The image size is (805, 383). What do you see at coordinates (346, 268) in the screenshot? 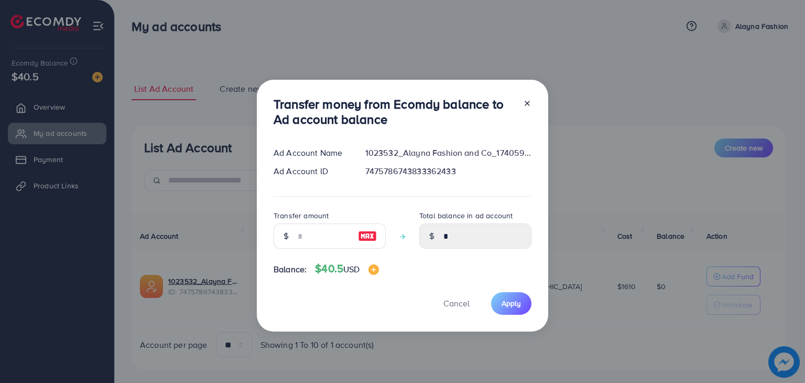
I see `h4: $40.5` at bounding box center [346, 268].